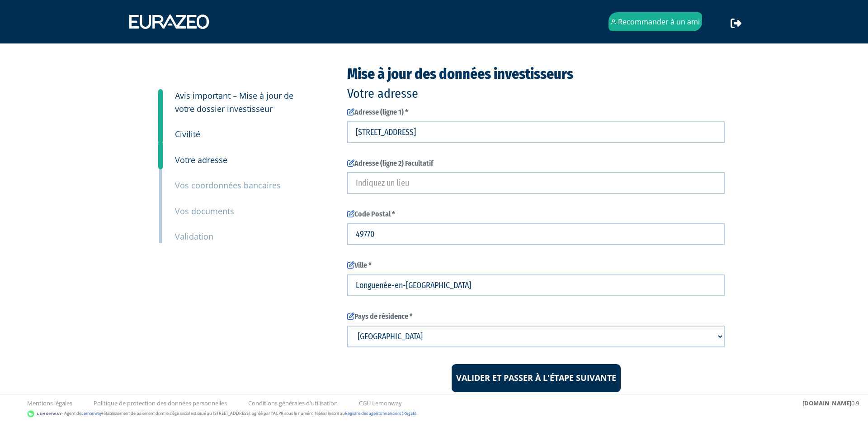  Describe the element at coordinates (160, 129) in the screenshot. I see `a: 4` at that location.